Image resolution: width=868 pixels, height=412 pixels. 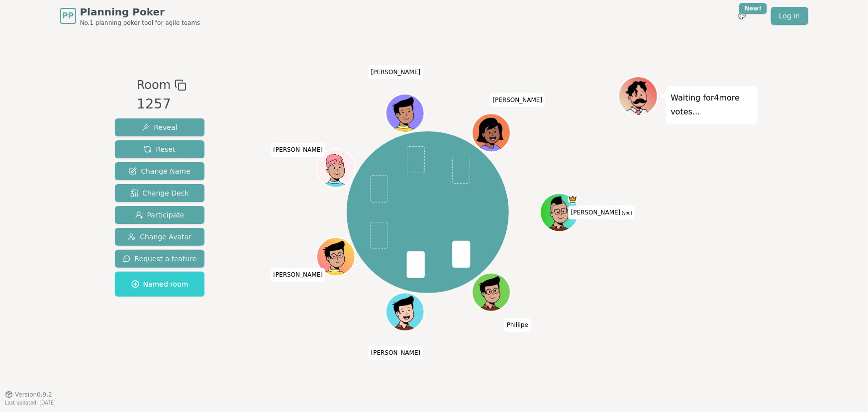 I want to click on span: PP, so click(x=67, y=16).